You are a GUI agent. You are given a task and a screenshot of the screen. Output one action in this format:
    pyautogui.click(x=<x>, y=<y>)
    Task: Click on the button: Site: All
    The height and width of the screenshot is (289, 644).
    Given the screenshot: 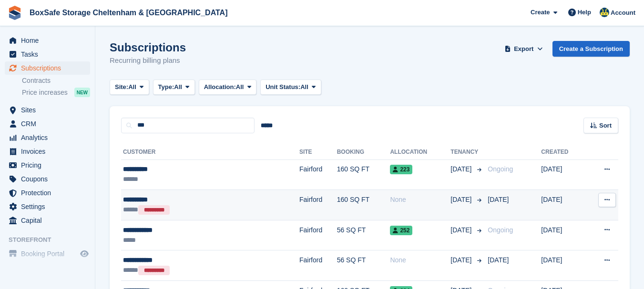 What is the action you would take?
    pyautogui.click(x=129, y=87)
    